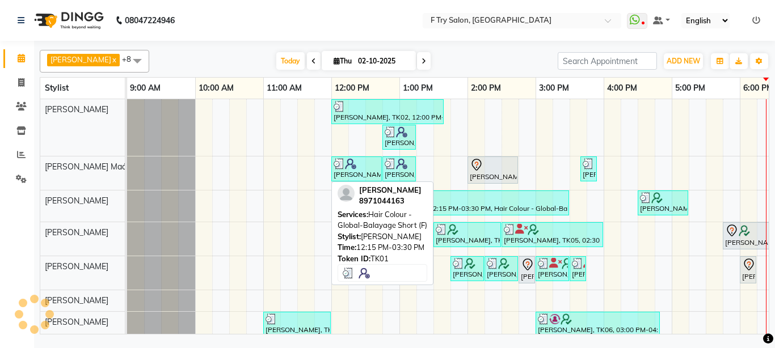 The width and height of the screenshot is (775, 348). What do you see at coordinates (352, 88) in the screenshot?
I see `a: 12:00 PM` at bounding box center [352, 88].